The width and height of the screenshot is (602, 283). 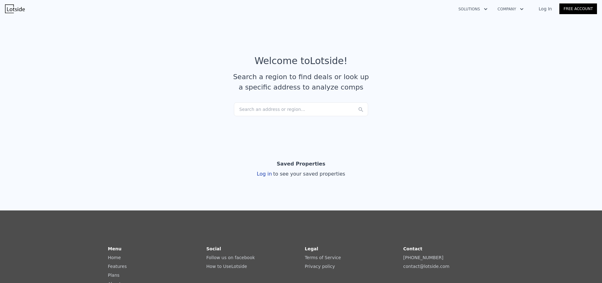 What do you see at coordinates (301, 109) in the screenshot?
I see `div: Search an address or region...` at bounding box center [301, 109].